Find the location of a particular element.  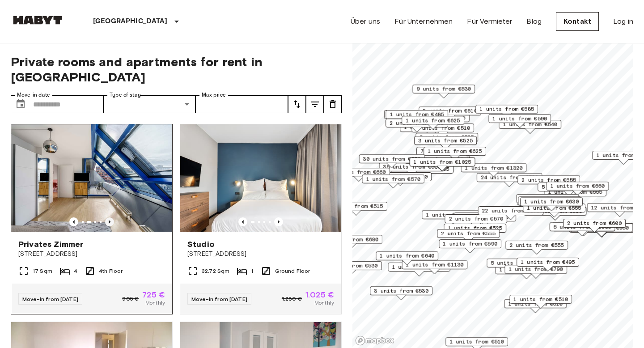

span: 2 units from €690 is located at coordinates (400, 176).